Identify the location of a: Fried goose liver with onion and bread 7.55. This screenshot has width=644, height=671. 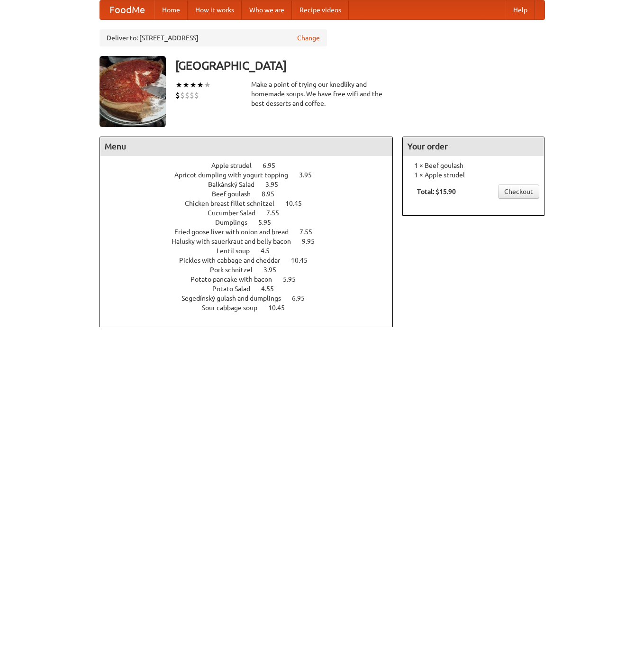
(252, 232).